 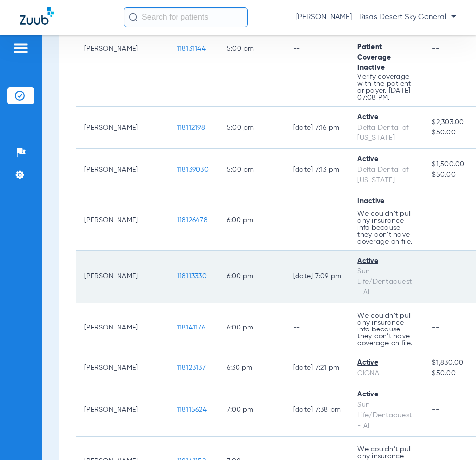 I want to click on img: Search Icon, so click(x=134, y=18).